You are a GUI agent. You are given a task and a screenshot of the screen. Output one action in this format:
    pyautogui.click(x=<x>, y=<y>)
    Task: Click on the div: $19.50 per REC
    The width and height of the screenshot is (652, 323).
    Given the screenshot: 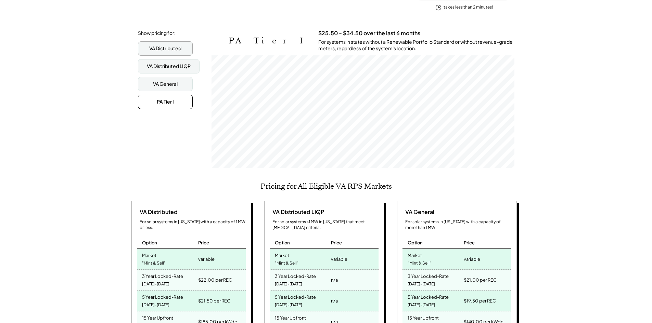 What is the action you would take?
    pyautogui.click(x=480, y=301)
    